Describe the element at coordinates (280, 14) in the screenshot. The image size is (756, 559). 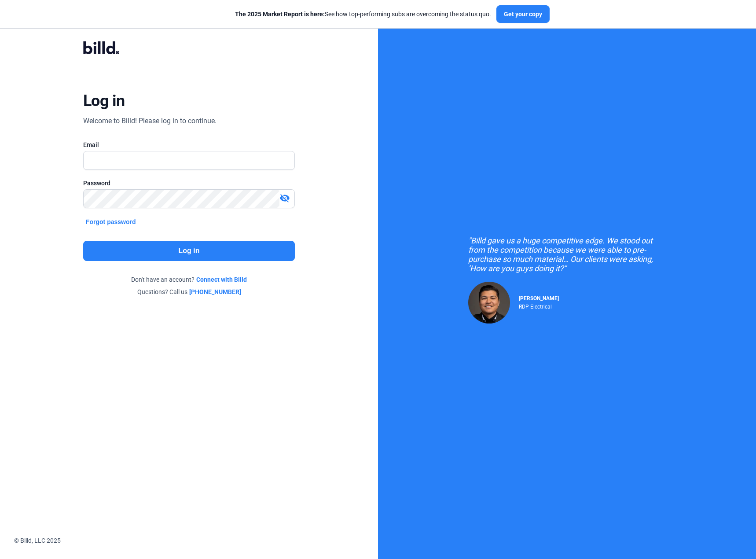
I see `span: The 2025 Market Report is here:` at that location.